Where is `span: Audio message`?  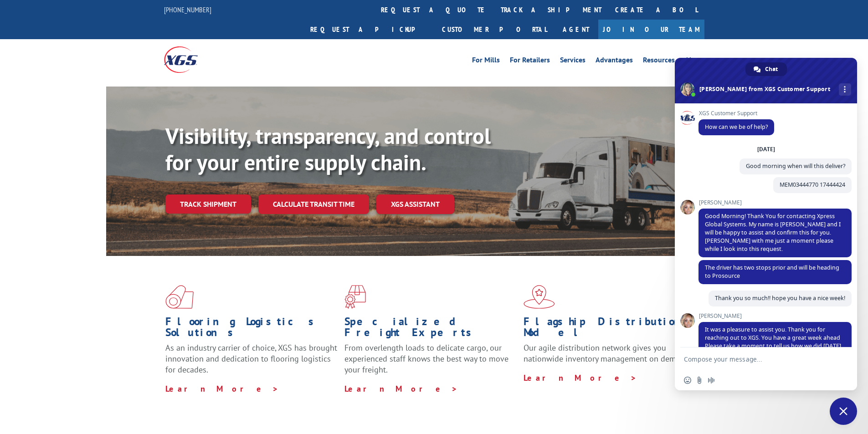
span: Audio message is located at coordinates (711, 380).